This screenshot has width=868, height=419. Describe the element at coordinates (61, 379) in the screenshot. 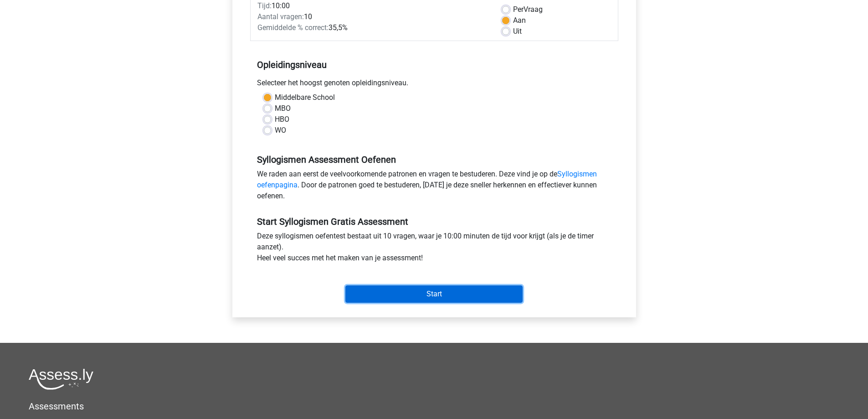

I see `img: Assessly logo` at that location.